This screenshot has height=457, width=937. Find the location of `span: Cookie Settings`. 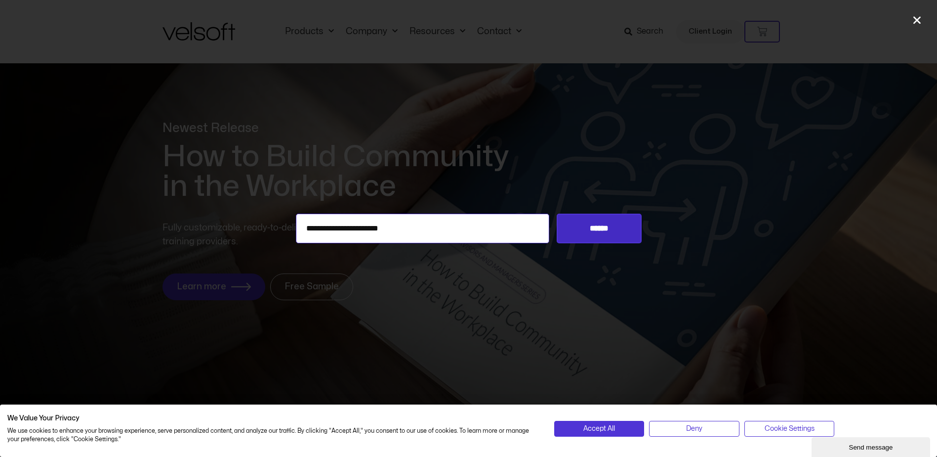

span: Cookie Settings is located at coordinates (790, 428).